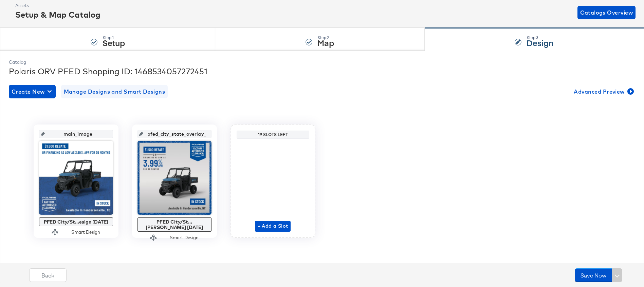 This screenshot has height=287, width=644. I want to click on span: Create New, so click(33, 92).